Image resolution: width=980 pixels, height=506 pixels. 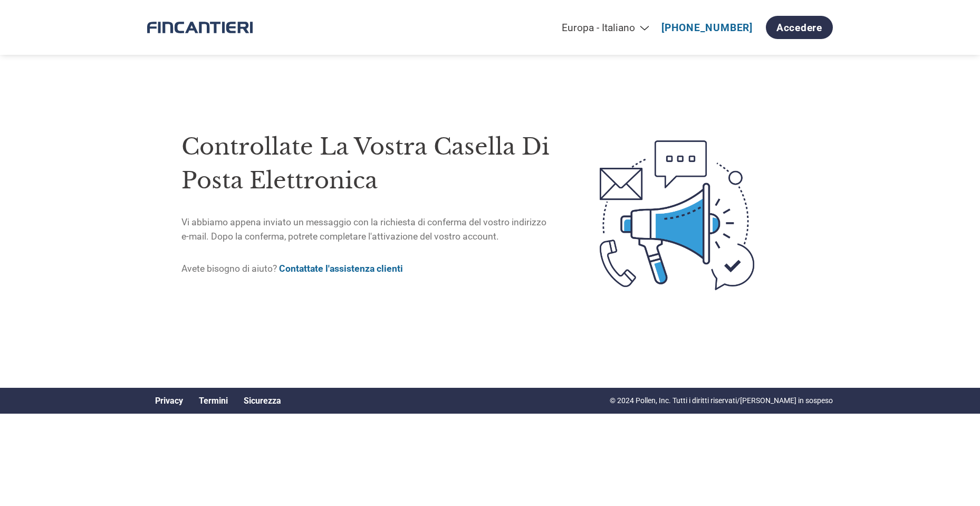 What do you see at coordinates (677, 216) in the screenshot?
I see `img: open-email` at bounding box center [677, 216].